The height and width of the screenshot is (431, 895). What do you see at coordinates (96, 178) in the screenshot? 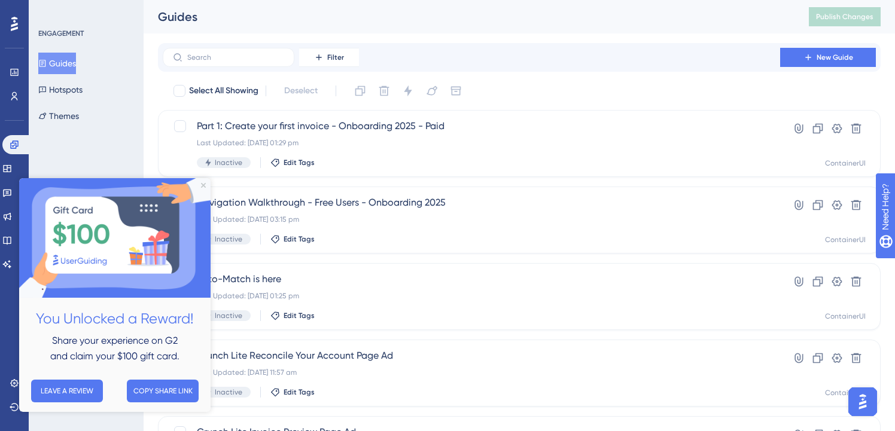
I see `span: and claim your $100 gift card.` at bounding box center [96, 178].